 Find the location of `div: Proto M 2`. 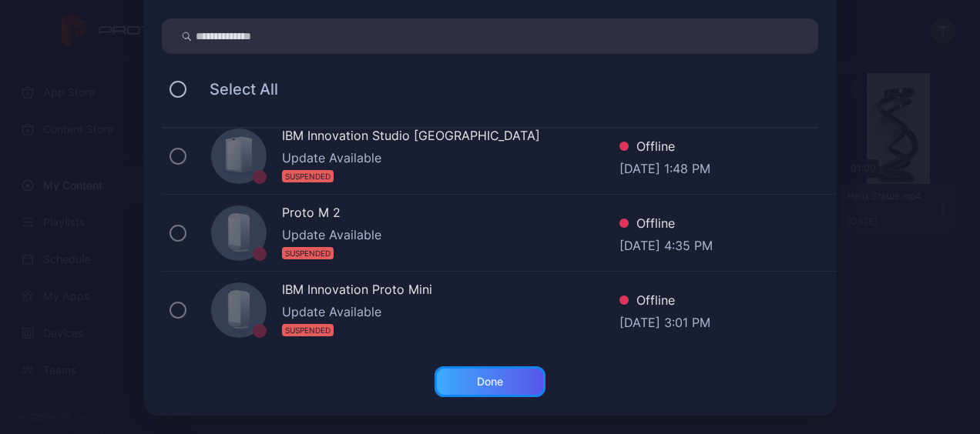

div: Proto M 2 is located at coordinates (451, 214).